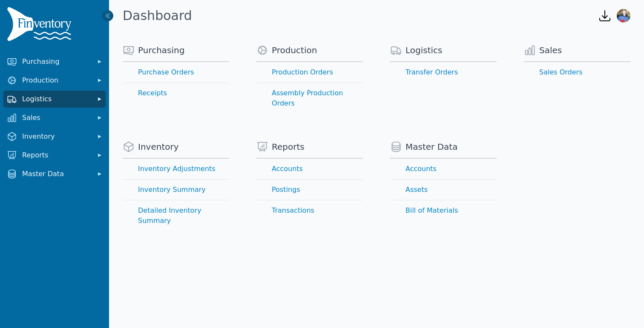 This screenshot has height=328, width=644. I want to click on a: Transfer Orders, so click(443, 72).